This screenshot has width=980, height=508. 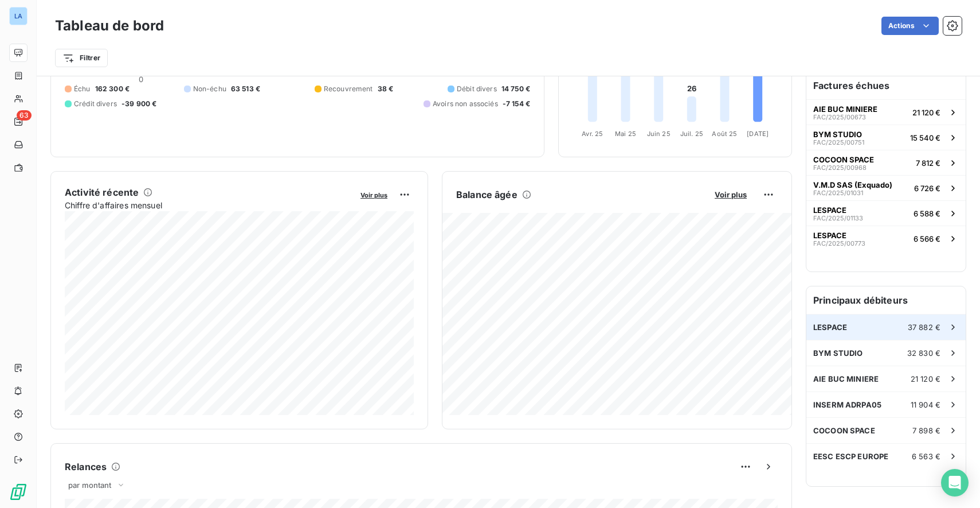 What do you see at coordinates (840, 167) in the screenshot?
I see `span: FAC/2025/00968` at bounding box center [840, 167].